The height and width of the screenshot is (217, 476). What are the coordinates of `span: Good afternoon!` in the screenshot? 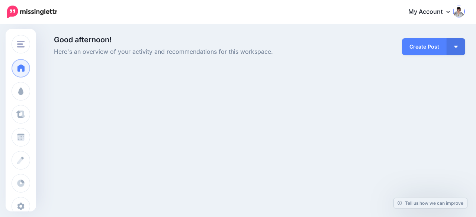 It's located at (83, 40).